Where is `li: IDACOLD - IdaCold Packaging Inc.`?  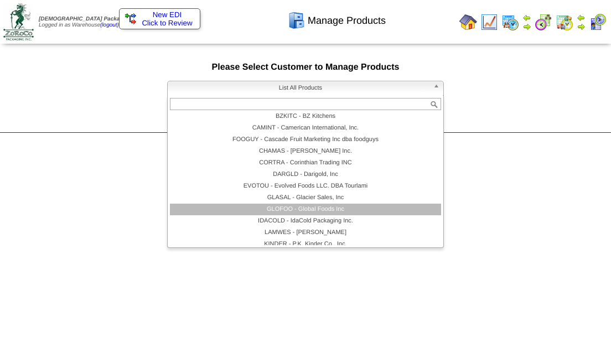 li: IDACOLD - IdaCold Packaging Inc. is located at coordinates (305, 221).